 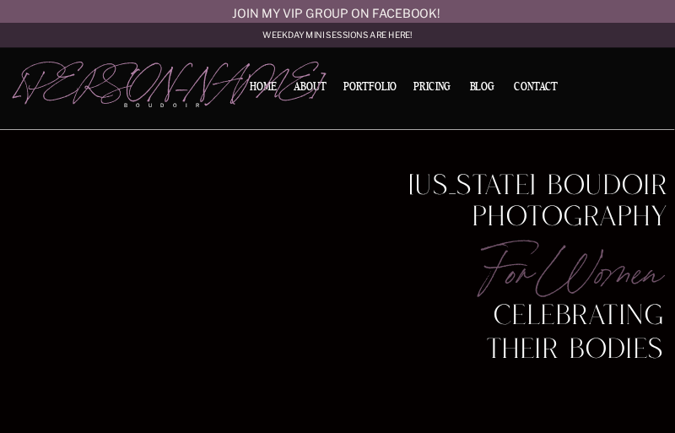 What do you see at coordinates (536, 88) in the screenshot?
I see `a: Contact` at bounding box center [536, 88].